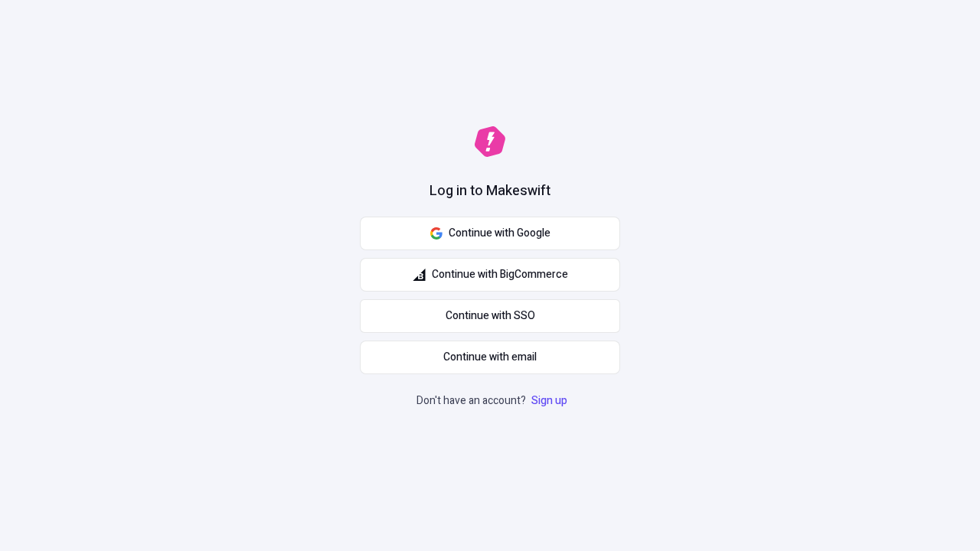 Image resolution: width=980 pixels, height=551 pixels. What do you see at coordinates (490, 357) in the screenshot?
I see `span: Continue with email` at bounding box center [490, 357].